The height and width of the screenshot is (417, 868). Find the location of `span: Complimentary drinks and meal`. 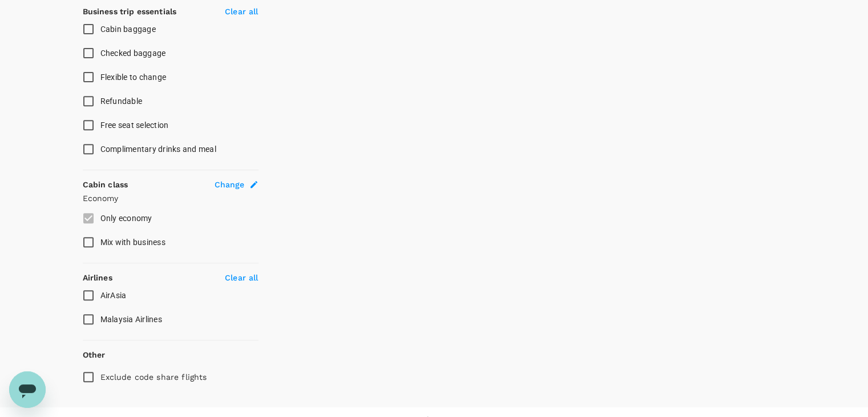

span: Complimentary drinks and meal is located at coordinates (158, 149).